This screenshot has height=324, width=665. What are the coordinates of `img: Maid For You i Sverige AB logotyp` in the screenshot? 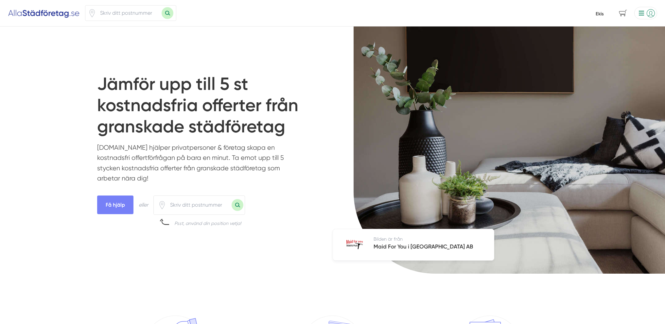 It's located at (354, 245).